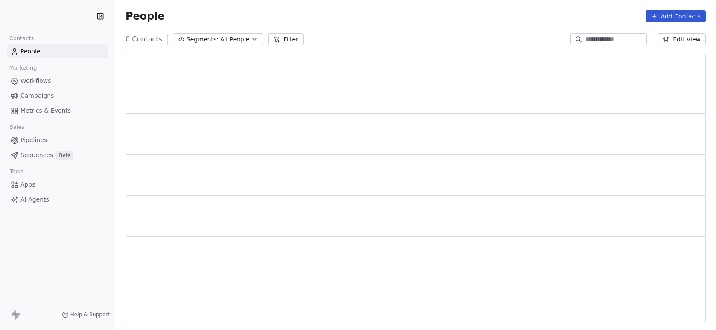 Image resolution: width=716 pixels, height=330 pixels. What do you see at coordinates (37, 155) in the screenshot?
I see `span: Sequences` at bounding box center [37, 155].